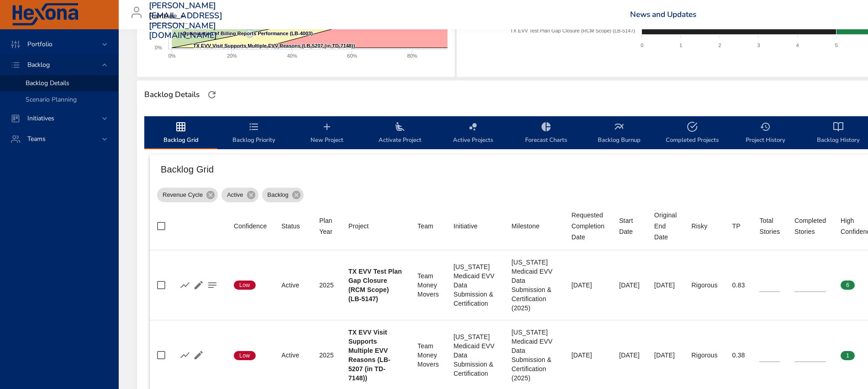  What do you see at coordinates (212, 285) in the screenshot?
I see `button: Project Notes` at bounding box center [212, 285].